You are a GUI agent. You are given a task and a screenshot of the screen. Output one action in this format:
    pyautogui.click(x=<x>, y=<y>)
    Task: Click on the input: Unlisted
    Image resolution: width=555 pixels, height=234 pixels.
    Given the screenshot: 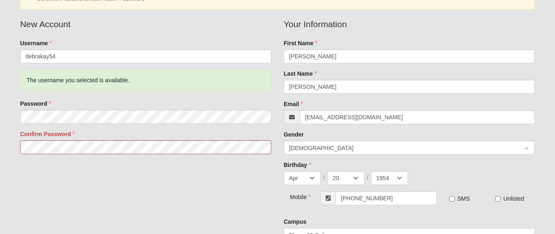 What is the action you would take?
    pyautogui.click(x=498, y=199)
    